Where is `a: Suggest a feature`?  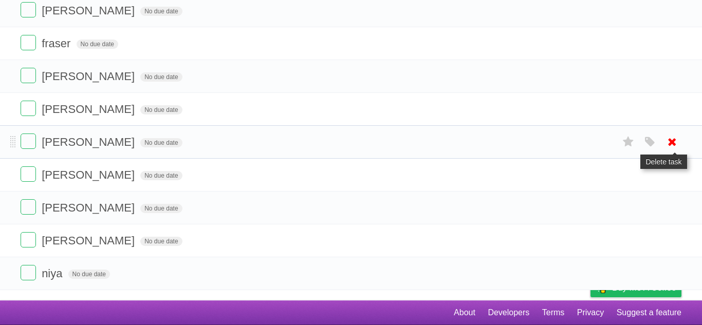
a: Suggest a feature is located at coordinates (649, 313).